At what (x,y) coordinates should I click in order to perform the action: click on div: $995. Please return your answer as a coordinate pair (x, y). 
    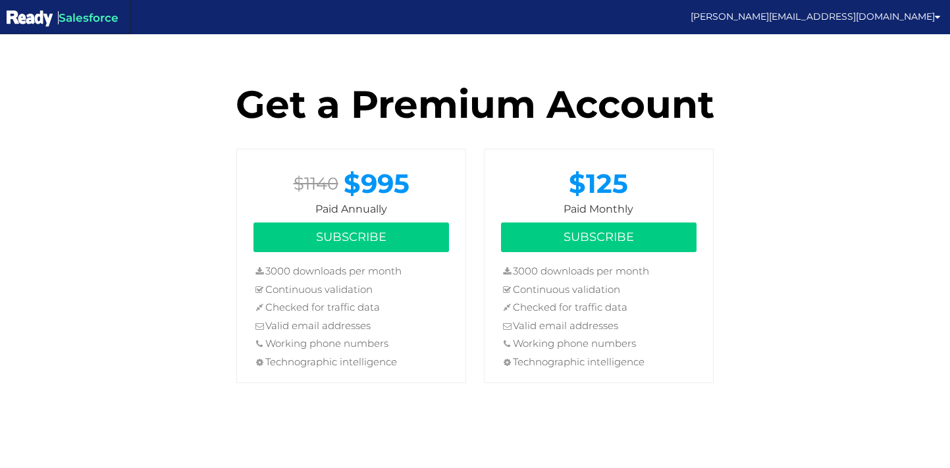
    Looking at the image, I should click on (376, 180).